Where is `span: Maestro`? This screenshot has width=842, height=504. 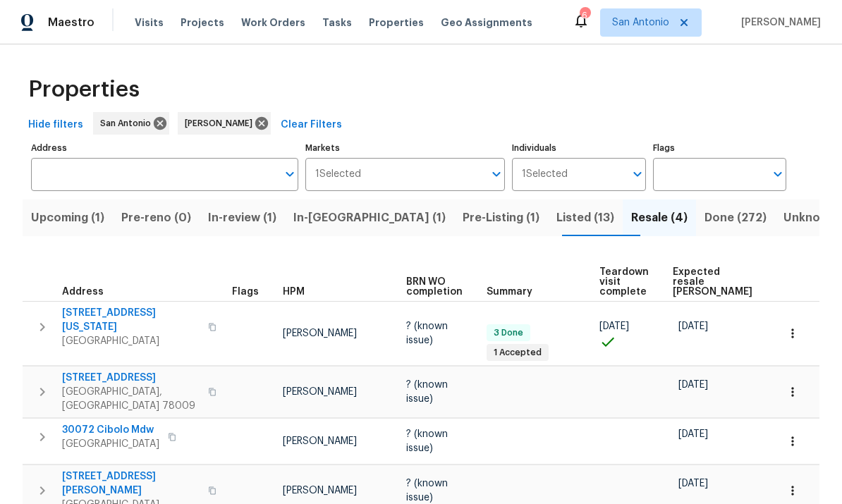 span: Maestro is located at coordinates (71, 22).